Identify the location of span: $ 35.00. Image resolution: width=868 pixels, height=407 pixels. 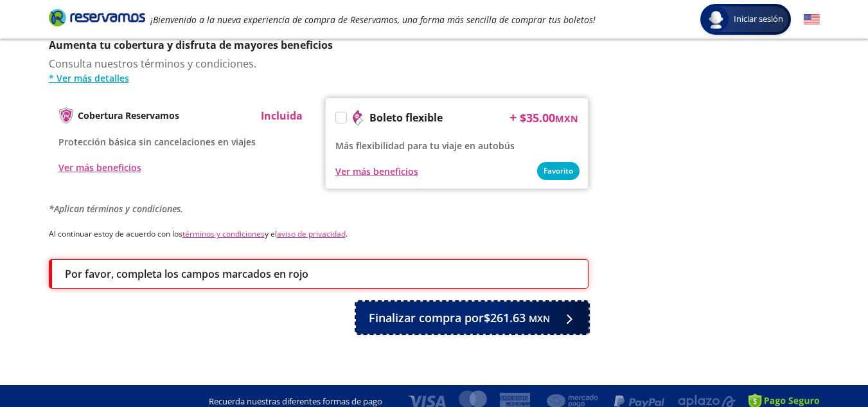
(549, 118).